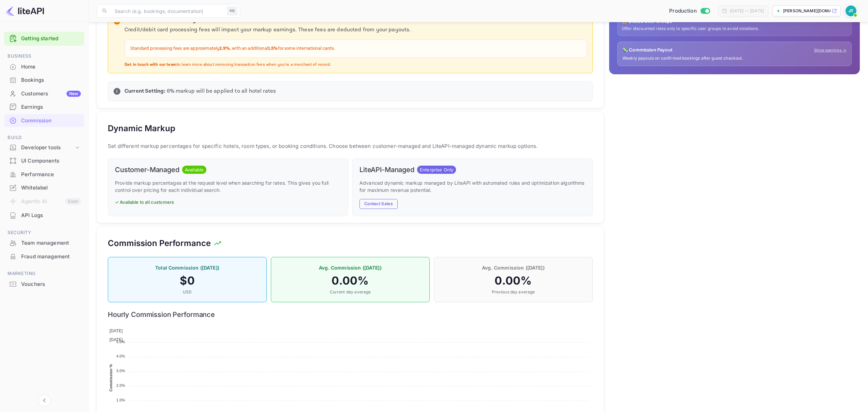 Image resolution: width=868 pixels, height=412 pixels. Describe the element at coordinates (683, 11) in the screenshot. I see `span: Production` at that location.